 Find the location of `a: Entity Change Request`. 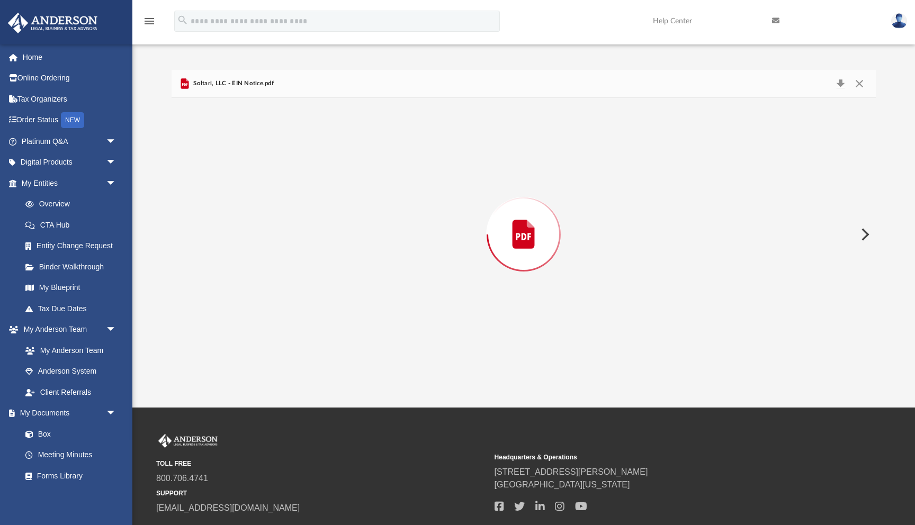

a: Entity Change Request is located at coordinates (74, 246).